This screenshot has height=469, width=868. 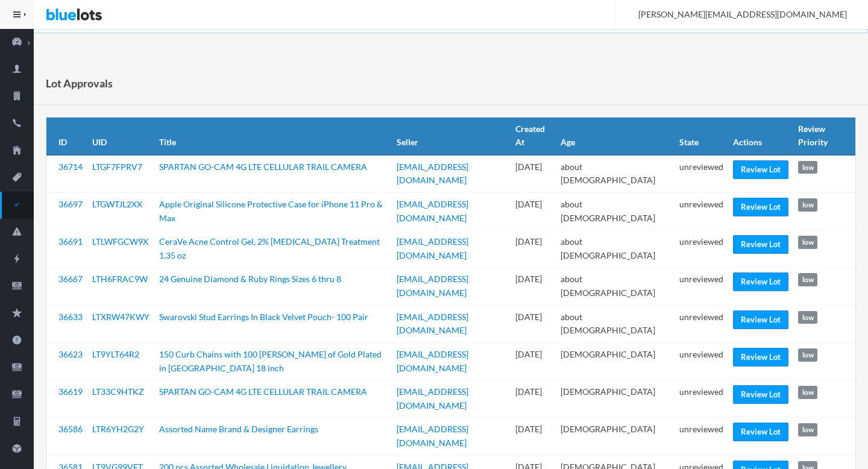 I want to click on th: UID, so click(x=120, y=136).